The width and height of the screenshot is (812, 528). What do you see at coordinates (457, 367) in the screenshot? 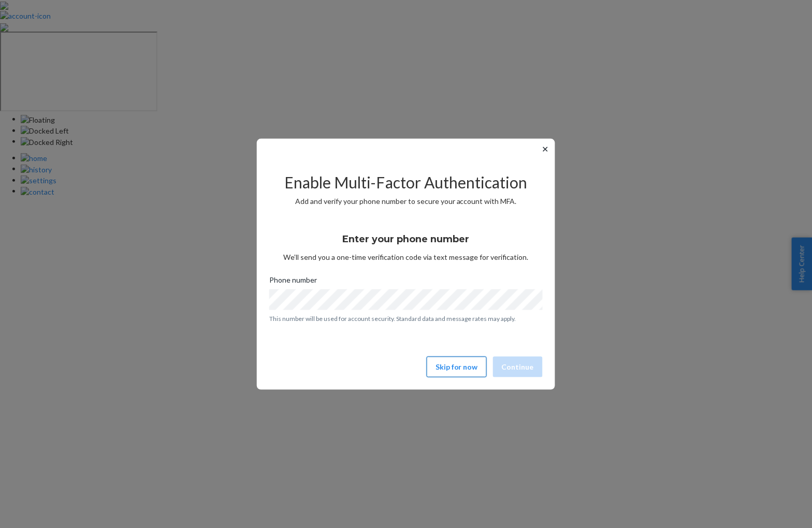
I see `button: Skip for now` at bounding box center [457, 367].